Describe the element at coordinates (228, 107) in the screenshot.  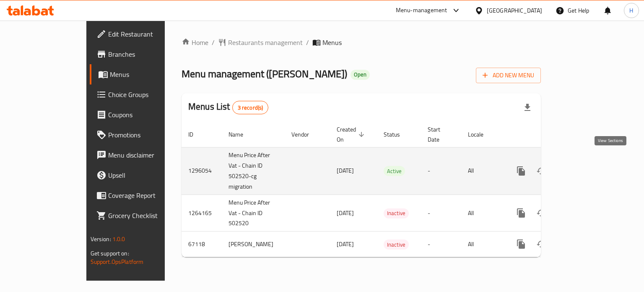
I see `h2: Menus List` at that location.